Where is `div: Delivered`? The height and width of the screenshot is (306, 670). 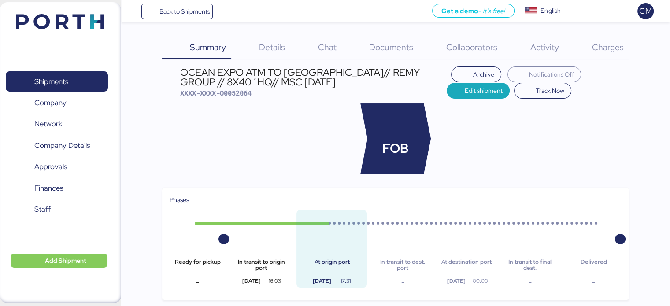
div: Delivered is located at coordinates (594, 265).